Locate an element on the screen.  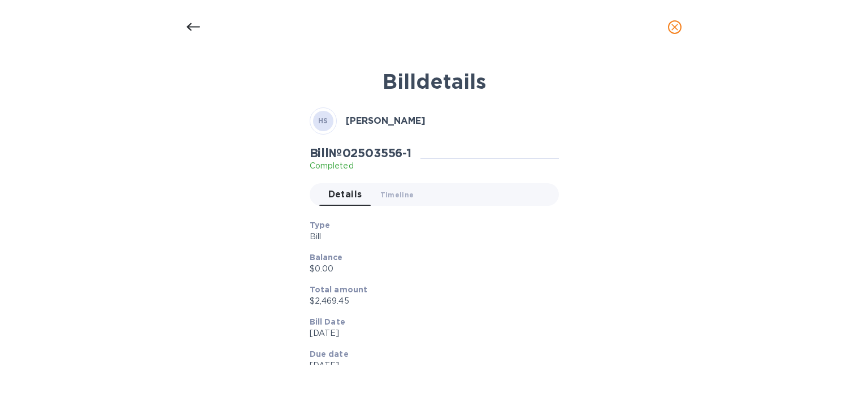
b: Bill Date is located at coordinates (327, 321).